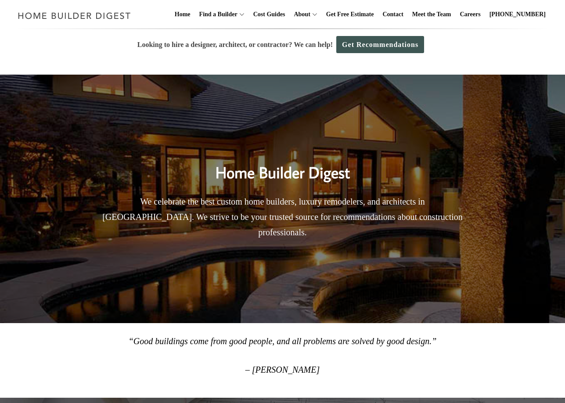 The height and width of the screenshot is (403, 565). I want to click on a: Cost Guides, so click(269, 14).